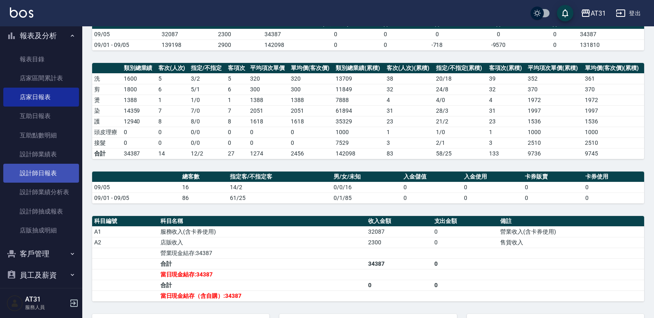 The image size is (654, 318). What do you see at coordinates (613, 68) in the screenshot?
I see `th: 單均價(客次價)(累積)` at bounding box center [613, 68].